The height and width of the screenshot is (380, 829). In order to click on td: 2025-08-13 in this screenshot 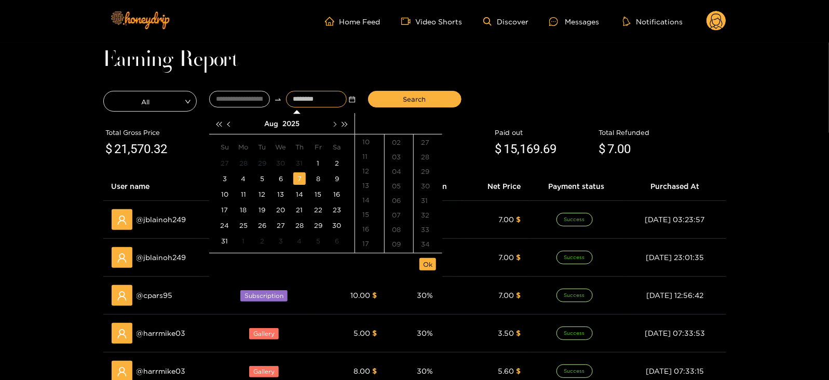, I will do `click(281, 194)`.